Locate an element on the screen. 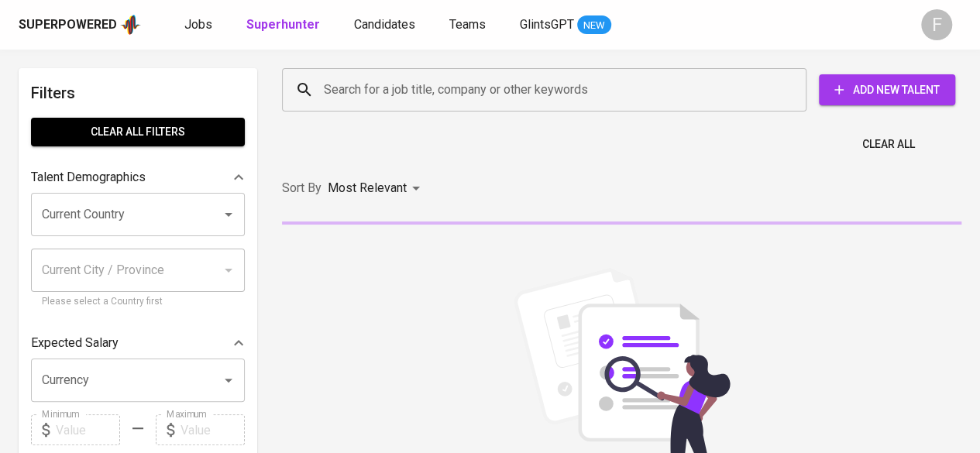 The width and height of the screenshot is (980, 453). div: F is located at coordinates (936, 25).